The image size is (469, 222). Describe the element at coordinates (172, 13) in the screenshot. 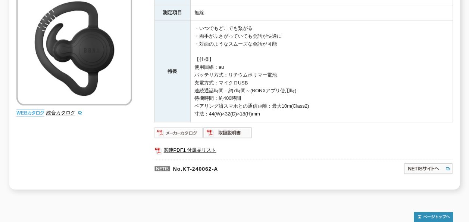

I see `th: 測定項目` at that location.